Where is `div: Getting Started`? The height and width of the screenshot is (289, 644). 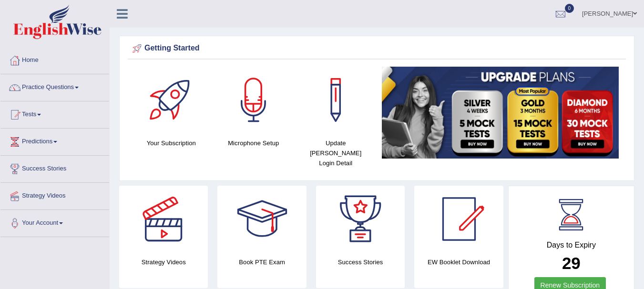 div: Getting Started is located at coordinates (376, 48).